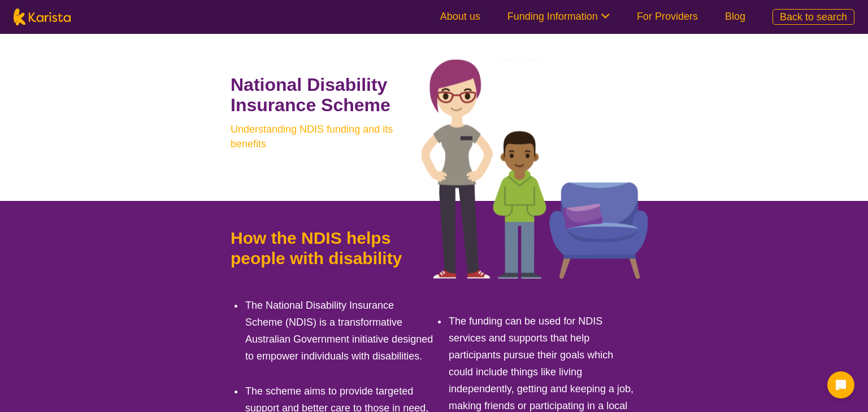 This screenshot has height=412, width=868. Describe the element at coordinates (460, 16) in the screenshot. I see `a: About us` at that location.